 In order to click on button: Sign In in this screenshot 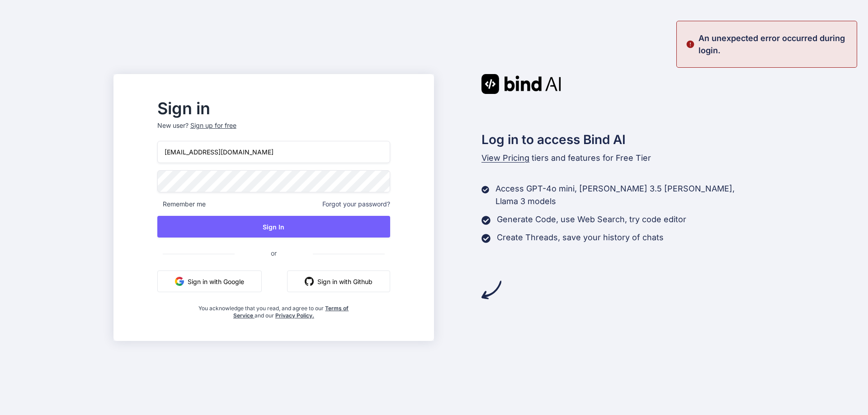, I will do `click(273, 227)`.